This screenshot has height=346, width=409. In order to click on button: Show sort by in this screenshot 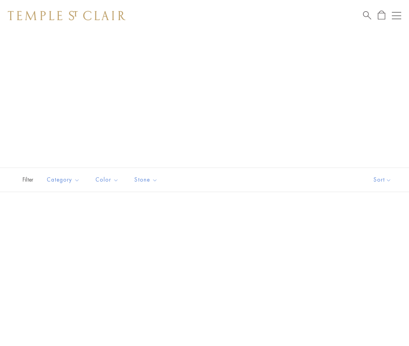, I will do `click(383, 180)`.